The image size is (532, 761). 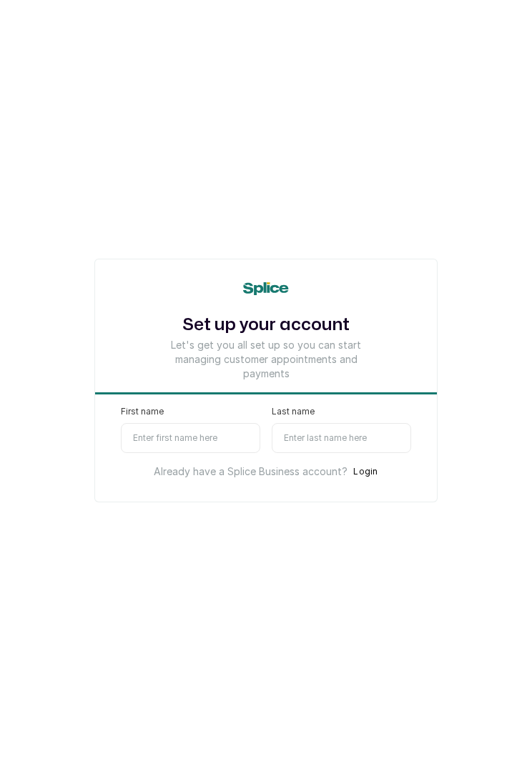 What do you see at coordinates (365, 471) in the screenshot?
I see `button: Login` at bounding box center [365, 471].